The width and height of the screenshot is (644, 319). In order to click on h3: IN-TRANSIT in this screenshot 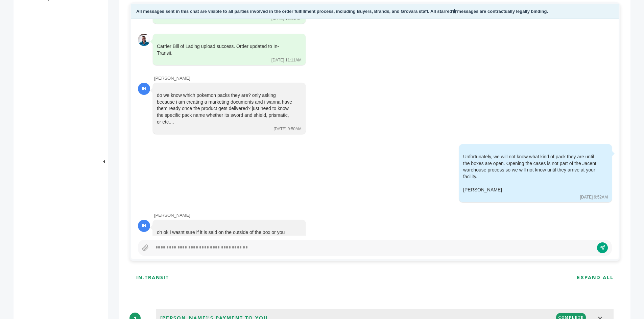, I will do `click(153, 278)`.